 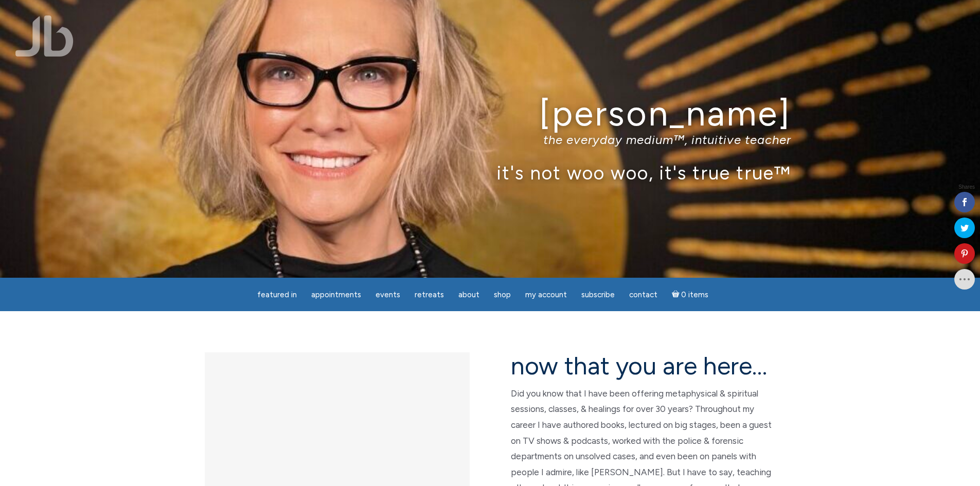 What do you see at coordinates (469, 295) in the screenshot?
I see `a: About` at bounding box center [469, 295].